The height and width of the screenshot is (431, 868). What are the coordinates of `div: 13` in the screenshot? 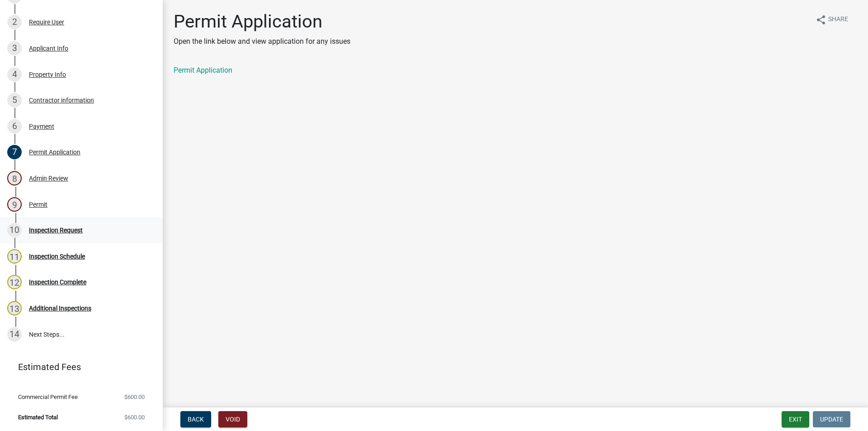 It's located at (15, 308).